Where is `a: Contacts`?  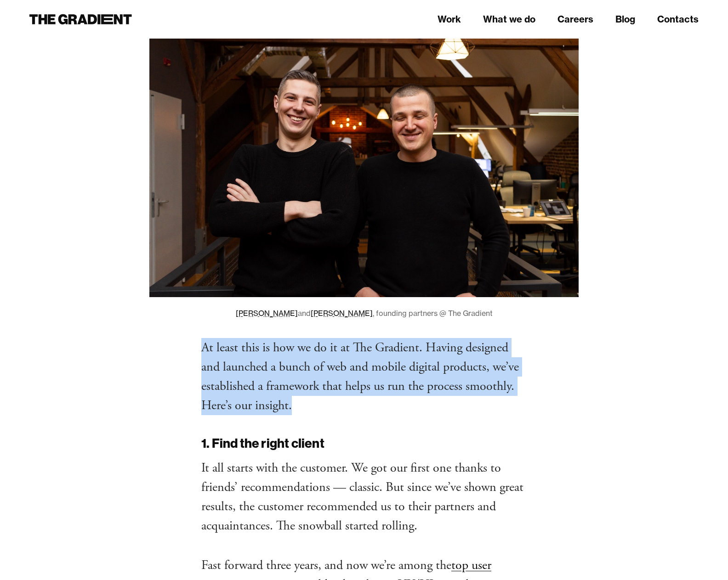
a: Contacts is located at coordinates (678, 19).